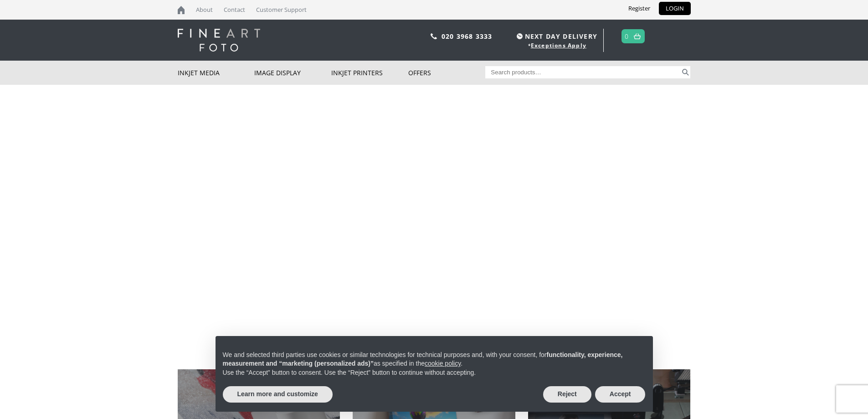 This screenshot has height=419, width=868. Describe the element at coordinates (434, 359) in the screenshot. I see `p: We and selected third parties use cookies or similar technologies for technical purposes and, wit...` at that location.